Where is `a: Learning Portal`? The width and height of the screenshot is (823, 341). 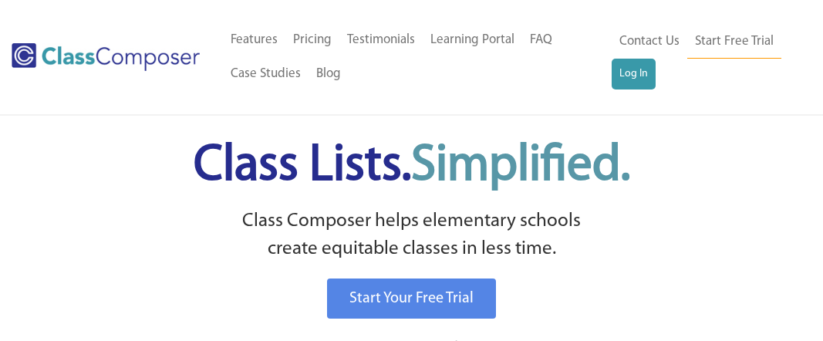
a: Learning Portal is located at coordinates (472, 40).